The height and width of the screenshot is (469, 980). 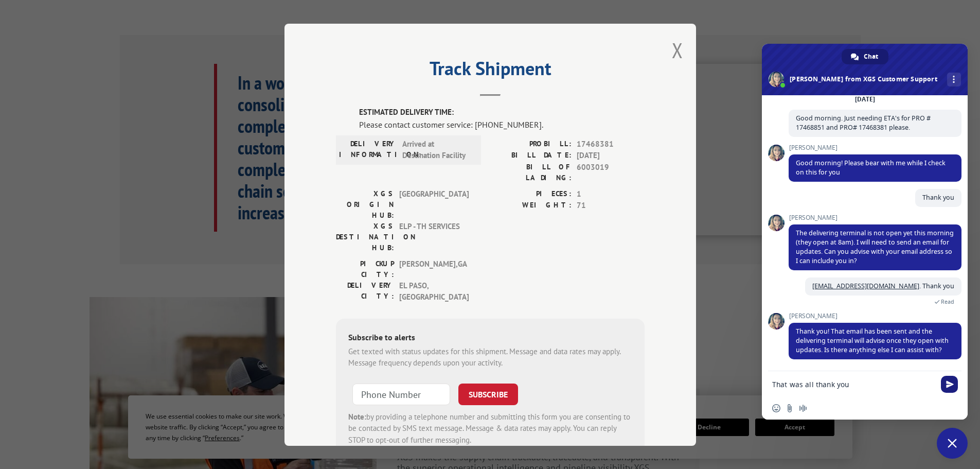 I want to click on span: ELP - TH SERVICES, so click(x=434, y=236).